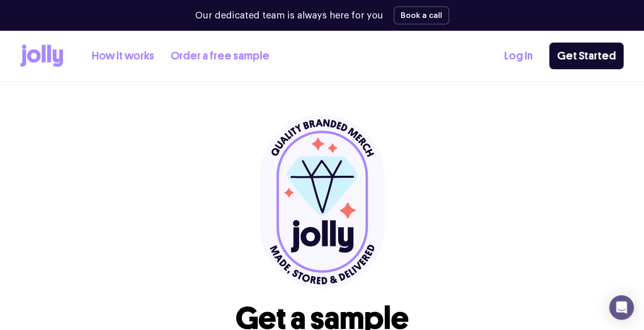 Image resolution: width=644 pixels, height=330 pixels. Describe the element at coordinates (220, 56) in the screenshot. I see `a: Order a free sample` at that location.